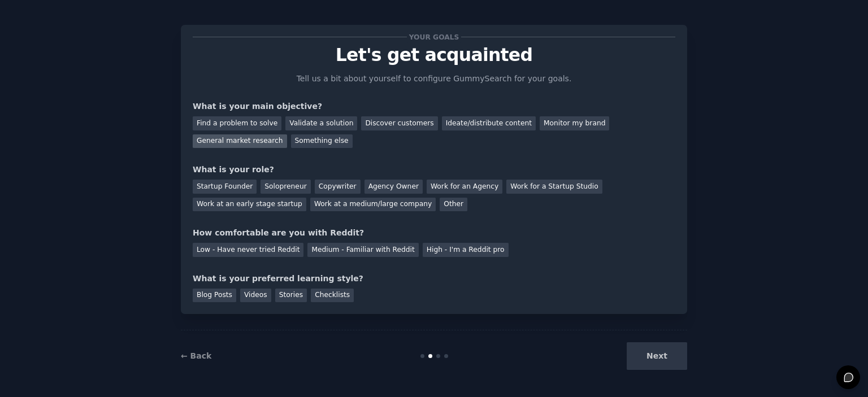 The image size is (868, 397). What do you see at coordinates (434, 170) in the screenshot?
I see `div: What is your role?` at bounding box center [434, 170].